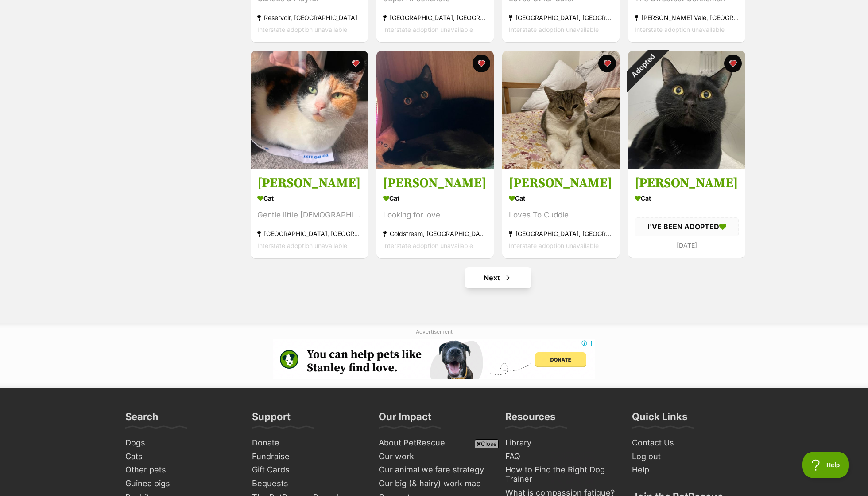 The image size is (868, 496). Describe the element at coordinates (180, 443) in the screenshot. I see `a: Dogs` at that location.